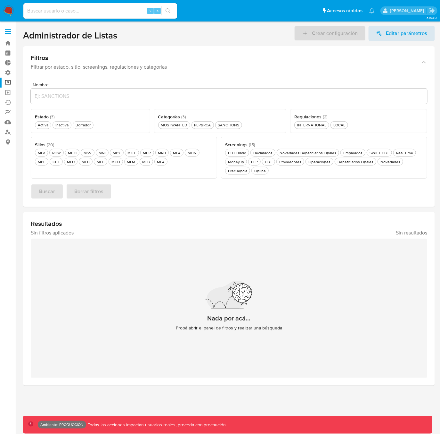 The height and width of the screenshot is (434, 440). Describe the element at coordinates (372, 11) in the screenshot. I see `a: Notificaciones` at that location.